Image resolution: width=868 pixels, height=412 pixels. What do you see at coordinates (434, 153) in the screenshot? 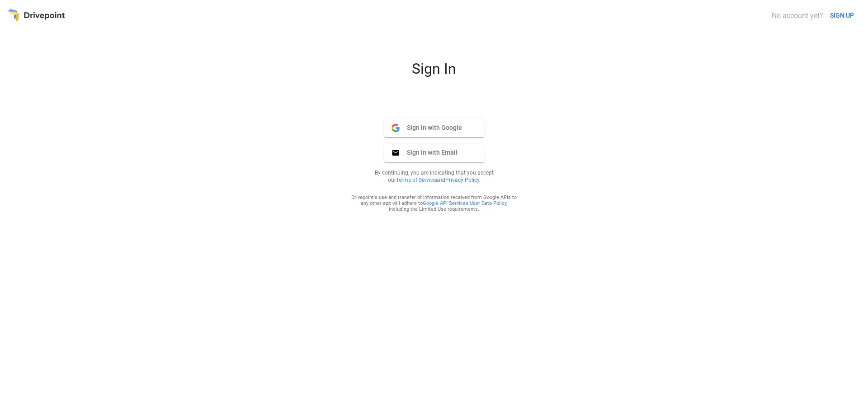
I see `button: Sign in with Email` at bounding box center [434, 153].